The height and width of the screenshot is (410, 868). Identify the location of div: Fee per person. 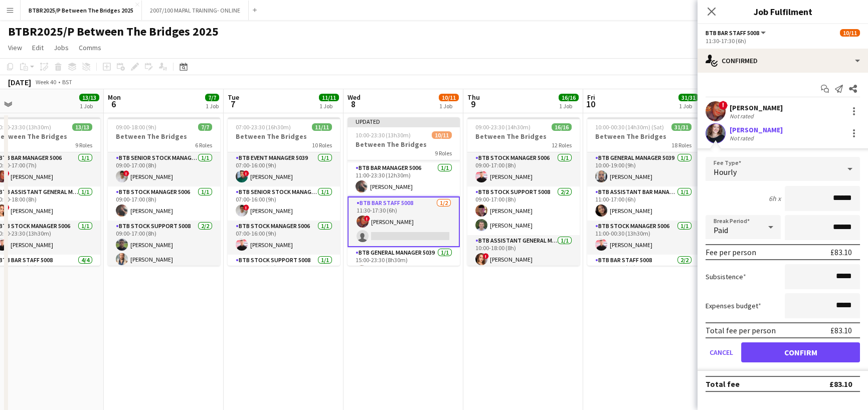
(731, 252).